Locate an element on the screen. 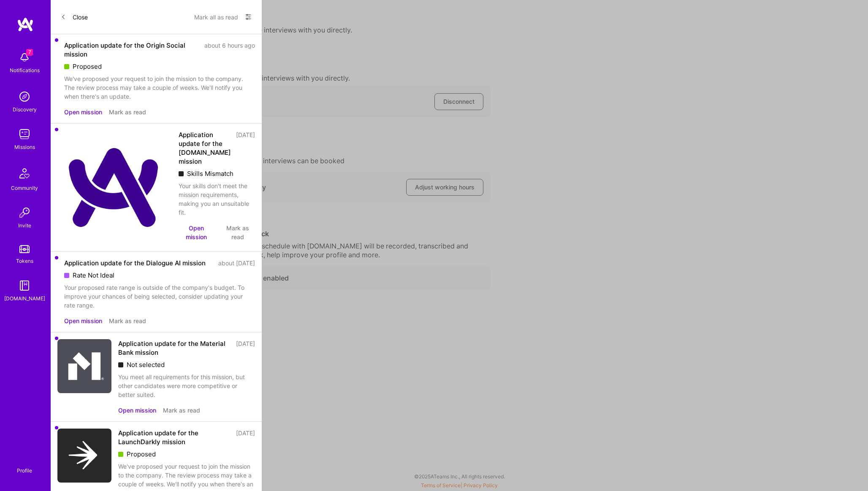  div: about 6 hours ago is located at coordinates (230, 50).